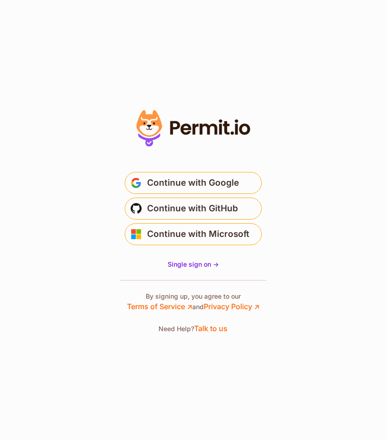 The height and width of the screenshot is (440, 386). What do you see at coordinates (232, 306) in the screenshot?
I see `a: Privacy Policy ↗` at bounding box center [232, 306].